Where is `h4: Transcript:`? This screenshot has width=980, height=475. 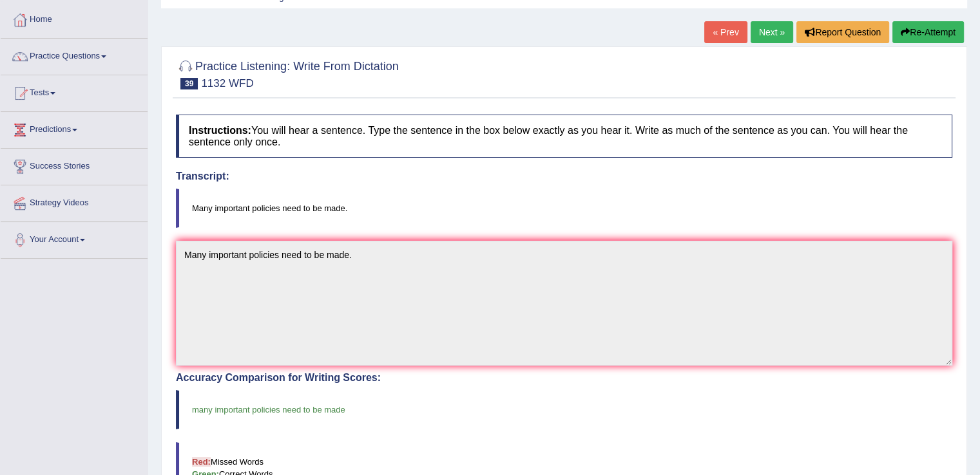 h4: Transcript: is located at coordinates (564, 176).